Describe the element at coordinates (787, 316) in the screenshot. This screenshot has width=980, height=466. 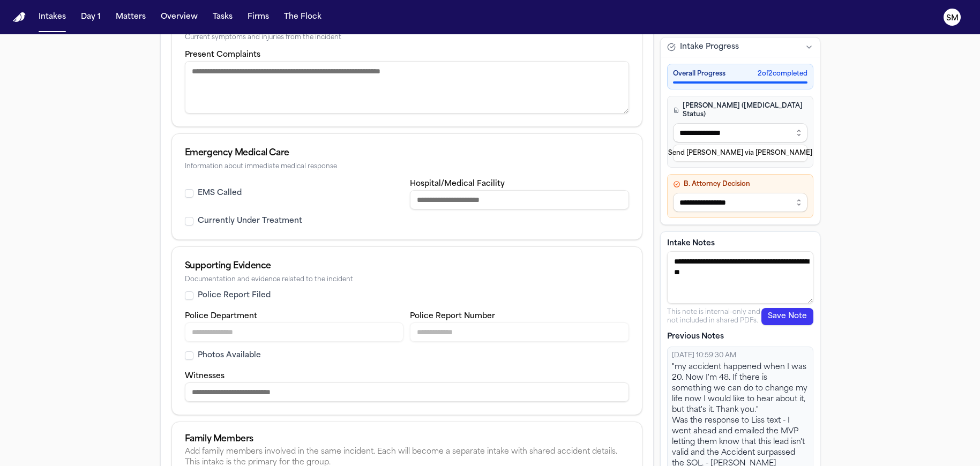
I see `button: Save Note` at that location.